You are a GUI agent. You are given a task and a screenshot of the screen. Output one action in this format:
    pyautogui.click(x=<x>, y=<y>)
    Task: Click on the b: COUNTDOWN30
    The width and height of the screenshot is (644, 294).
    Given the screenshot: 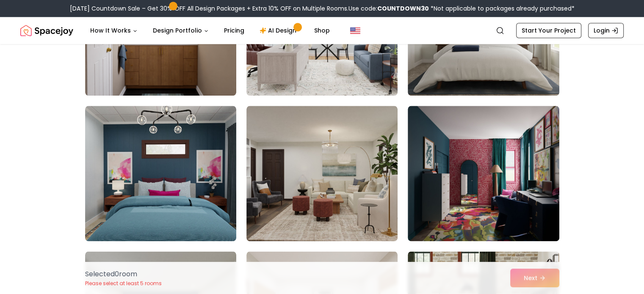 What is the action you would take?
    pyautogui.click(x=404, y=9)
    